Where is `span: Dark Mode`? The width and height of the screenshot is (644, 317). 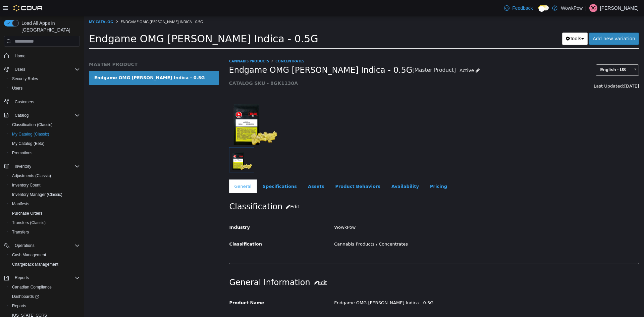
span: Dark Mode is located at coordinates (539, 11).